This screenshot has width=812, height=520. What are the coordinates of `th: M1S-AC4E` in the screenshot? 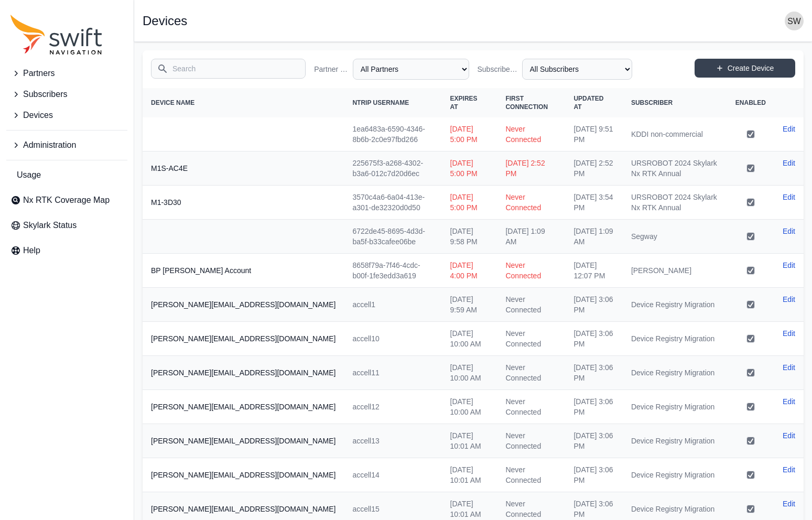 It's located at (243, 168).